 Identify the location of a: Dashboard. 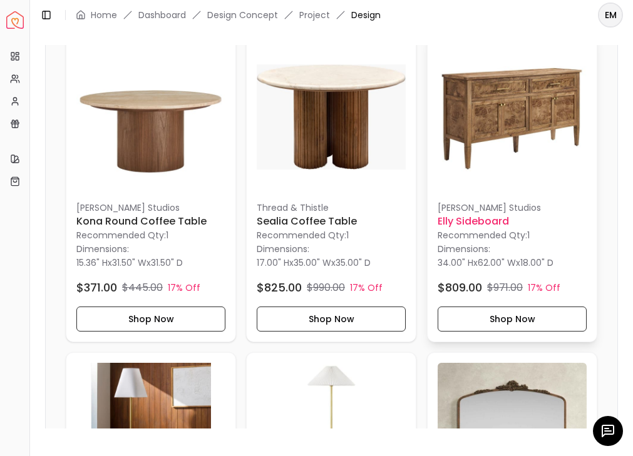
(162, 15).